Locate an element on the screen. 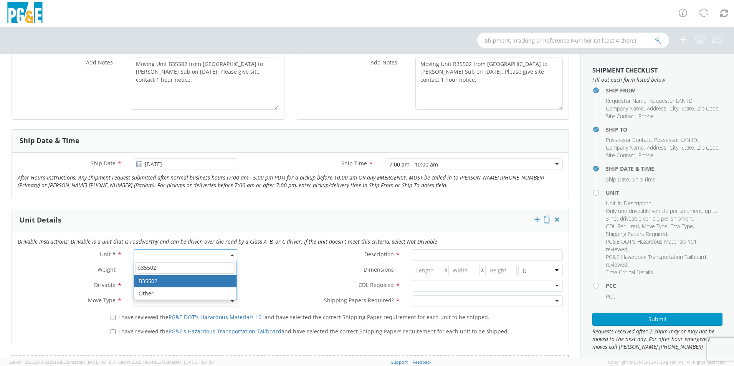  div: 7:00 am - 10:00 am is located at coordinates (414, 165).